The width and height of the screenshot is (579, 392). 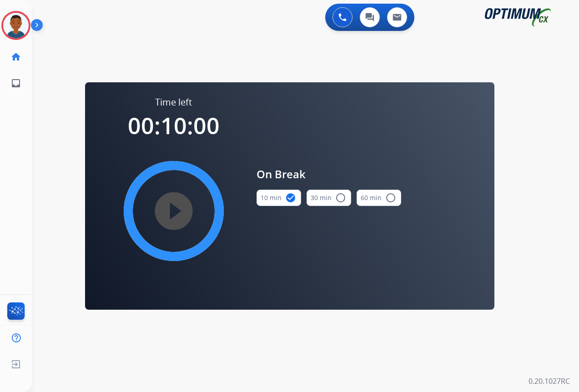 What do you see at coordinates (174, 102) in the screenshot?
I see `span: Time left` at bounding box center [174, 102].